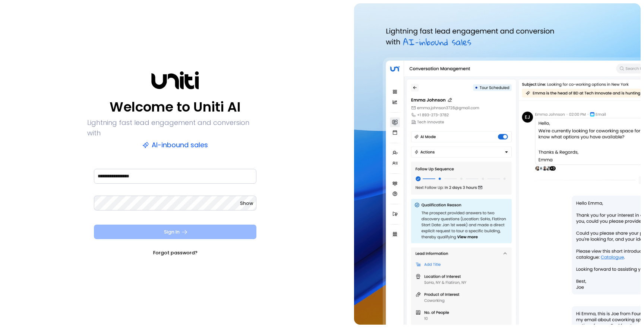 Image resolution: width=644 pixels, height=328 pixels. Describe the element at coordinates (498, 164) in the screenshot. I see `img: auth-hero.png` at that location.